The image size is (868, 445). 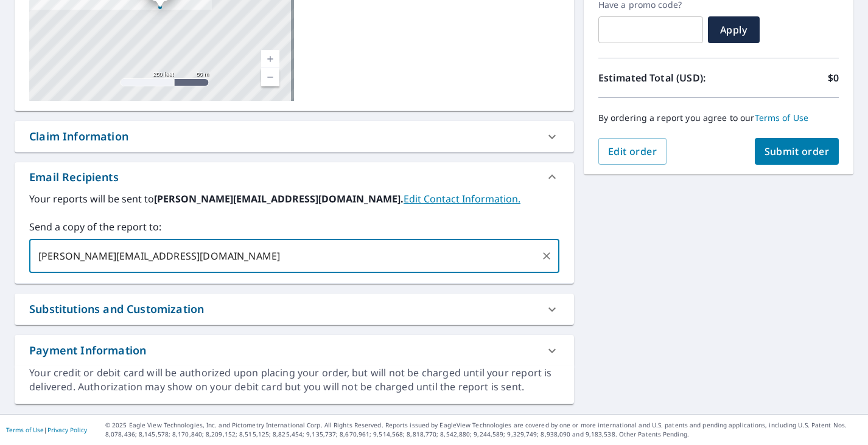 I want to click on a: Privacy Policy, so click(x=67, y=430).